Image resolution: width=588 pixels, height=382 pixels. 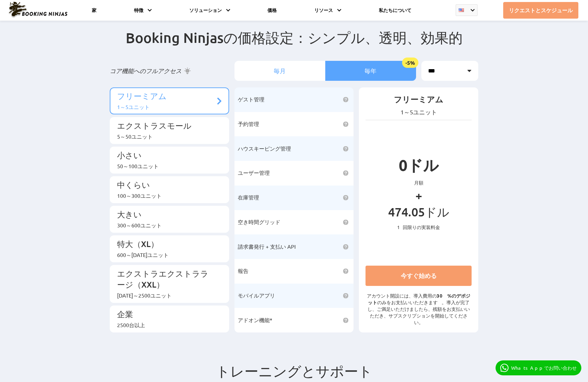 I want to click on font: WhatsAppでお問い合わせ, so click(x=544, y=368).